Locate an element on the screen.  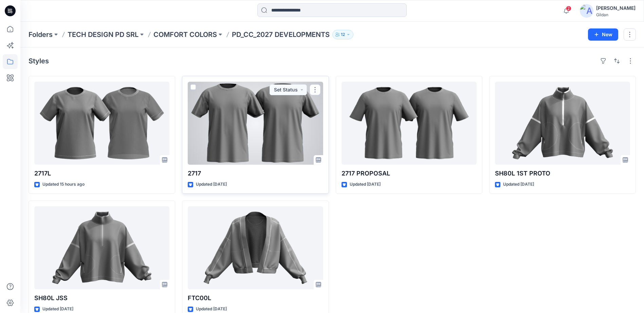
p: 12 is located at coordinates (343, 34).